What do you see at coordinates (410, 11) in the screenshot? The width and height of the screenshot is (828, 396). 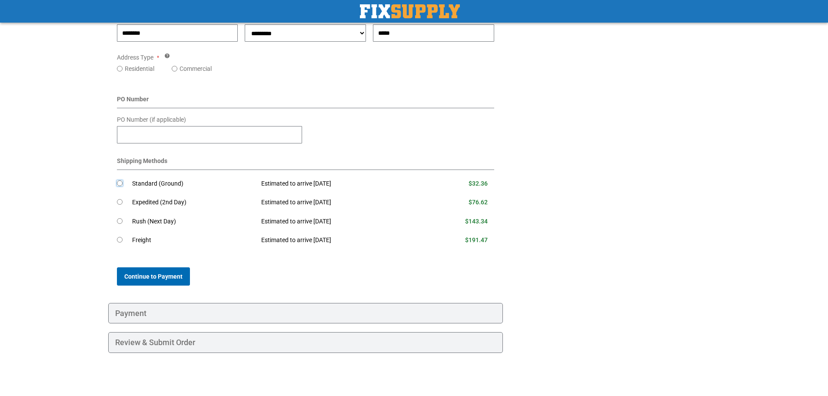 I see `img: Fix Industrial Supply` at bounding box center [410, 11].